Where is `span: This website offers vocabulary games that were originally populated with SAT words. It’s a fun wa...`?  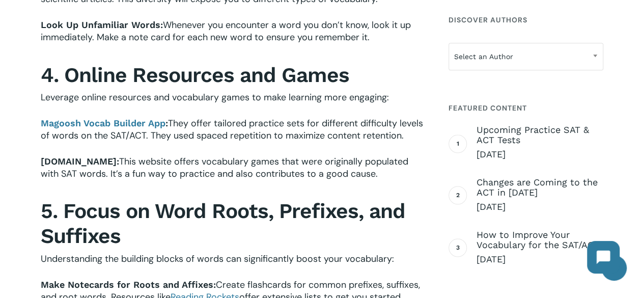 span: This website offers vocabulary games that were originally populated with SAT words. It’s a fun wa... is located at coordinates (225, 167).